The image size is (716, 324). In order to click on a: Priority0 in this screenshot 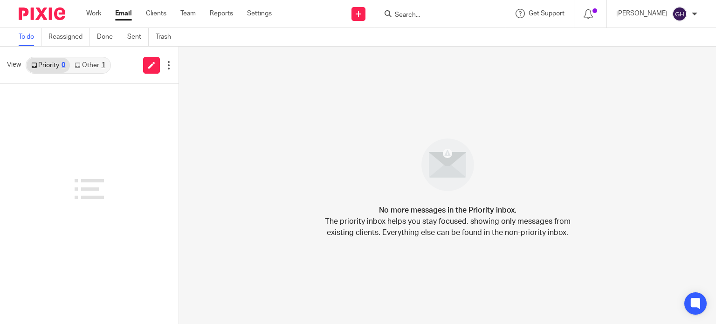, I will do `click(48, 65)`.